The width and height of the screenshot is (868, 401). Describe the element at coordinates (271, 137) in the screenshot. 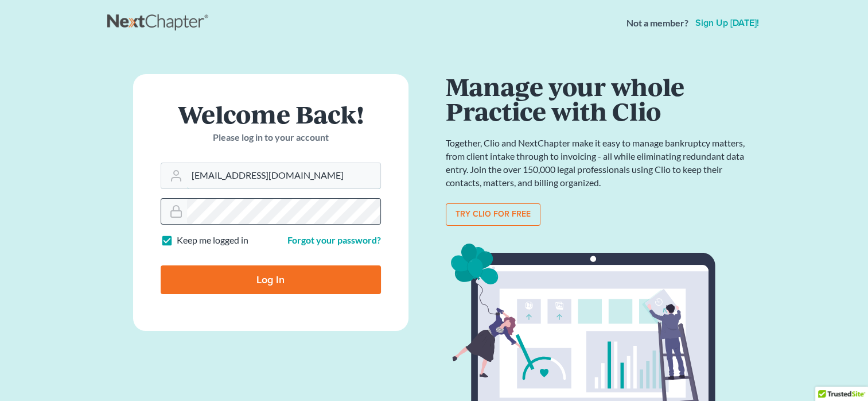

I see `p: Please log in to your account` at that location.